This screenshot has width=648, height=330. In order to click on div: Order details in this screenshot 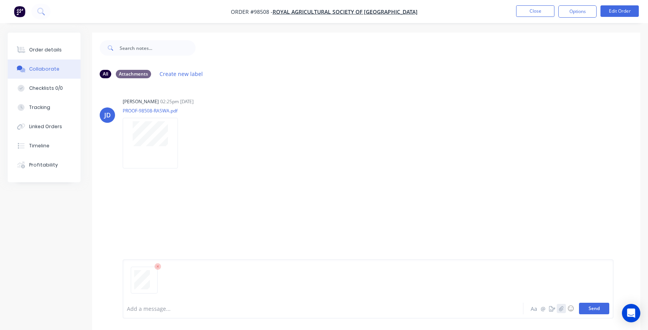, I will do `click(45, 50)`.